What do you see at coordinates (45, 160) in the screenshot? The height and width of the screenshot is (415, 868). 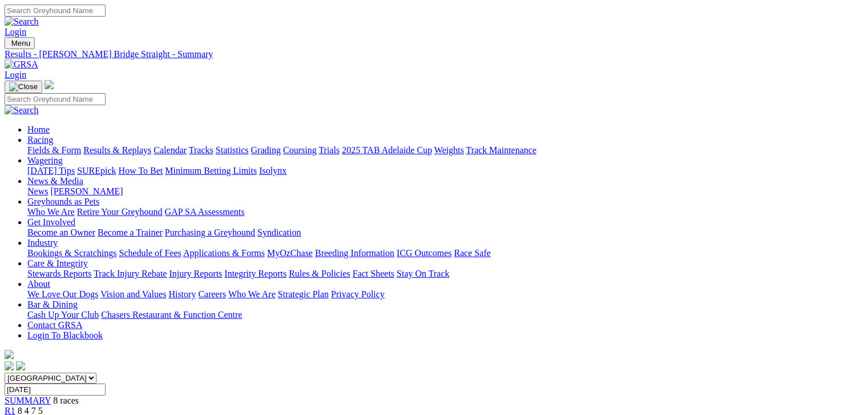 I see `a: Wagering` at bounding box center [45, 160].